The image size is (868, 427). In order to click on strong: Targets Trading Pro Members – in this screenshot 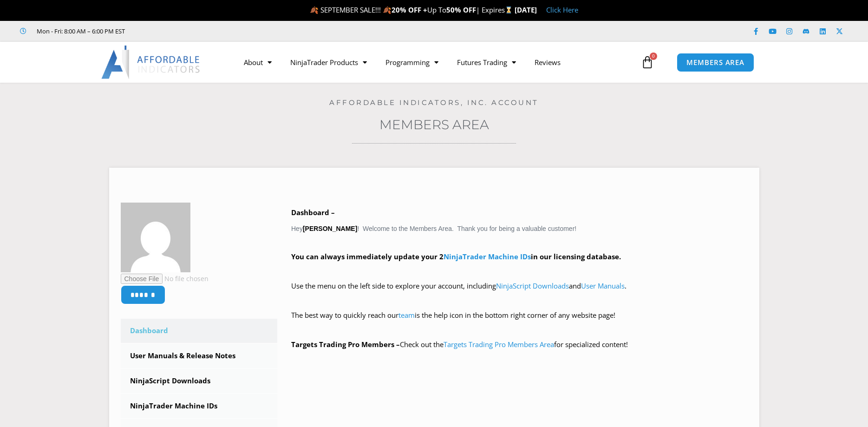, I will do `click(345, 345)`.